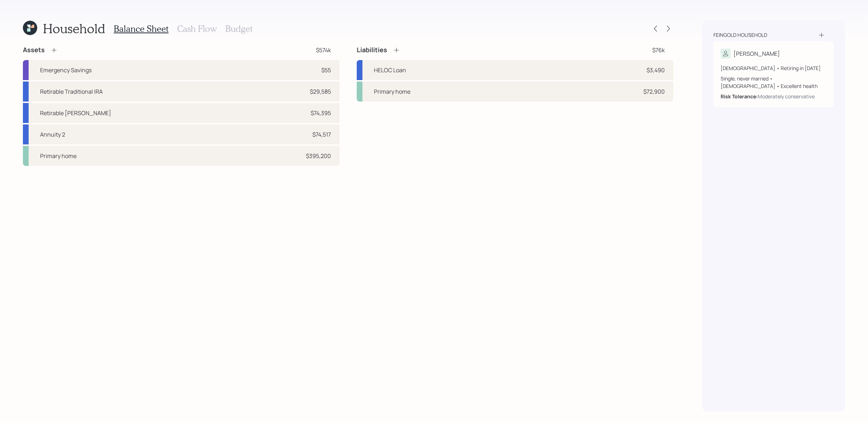 The width and height of the screenshot is (868, 423). I want to click on h4: Assets, so click(34, 50).